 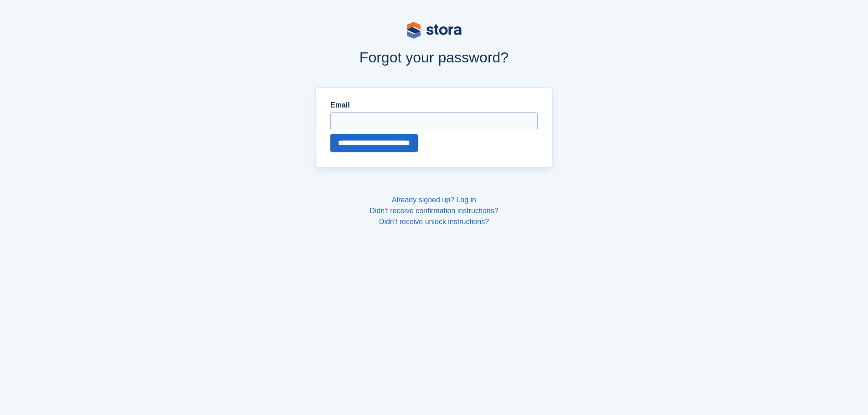 What do you see at coordinates (434, 30) in the screenshot?
I see `img: stora-logo-53a41332b3708ae10de48c4981b4e9114cc0af31d8433b30ea865607fb682f29.svg` at bounding box center [434, 30].